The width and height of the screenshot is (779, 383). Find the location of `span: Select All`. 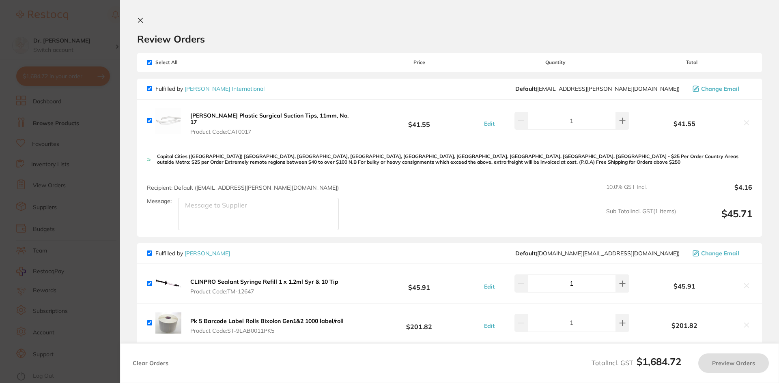

span: Select All is located at coordinates (187, 62).